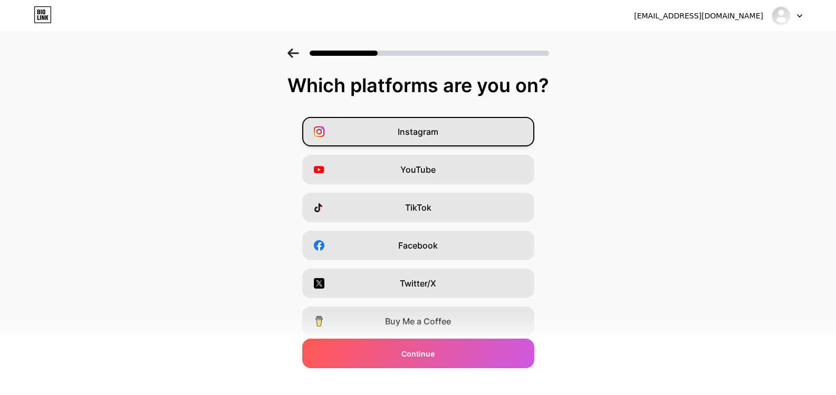 This screenshot has height=395, width=836. Describe the element at coordinates (418, 170) in the screenshot. I see `span: YouTube` at that location.